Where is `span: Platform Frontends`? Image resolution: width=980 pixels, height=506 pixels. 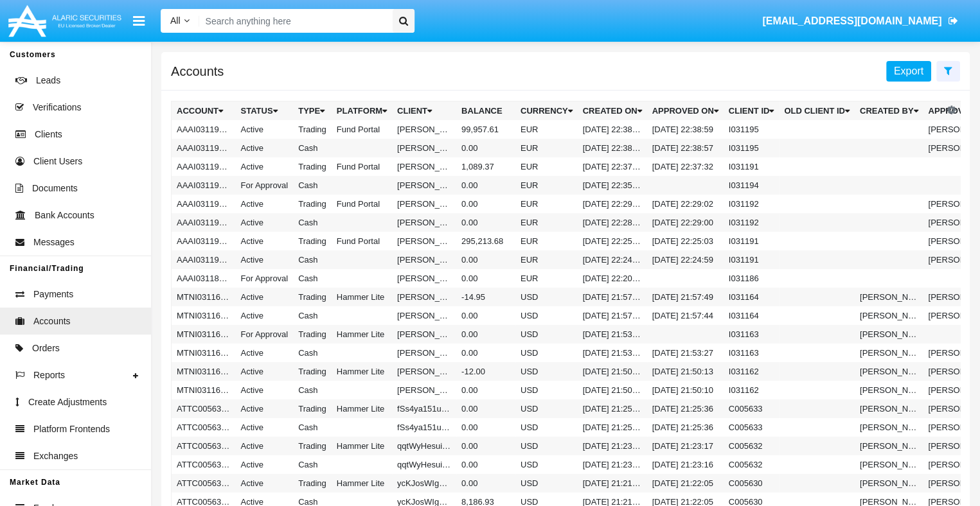
span: Platform Frontends is located at coordinates (71, 429).